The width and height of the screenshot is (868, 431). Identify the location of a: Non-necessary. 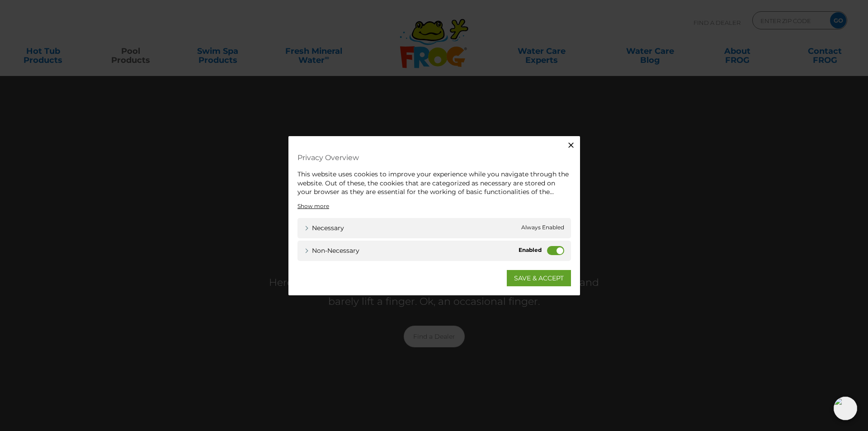
(332, 250).